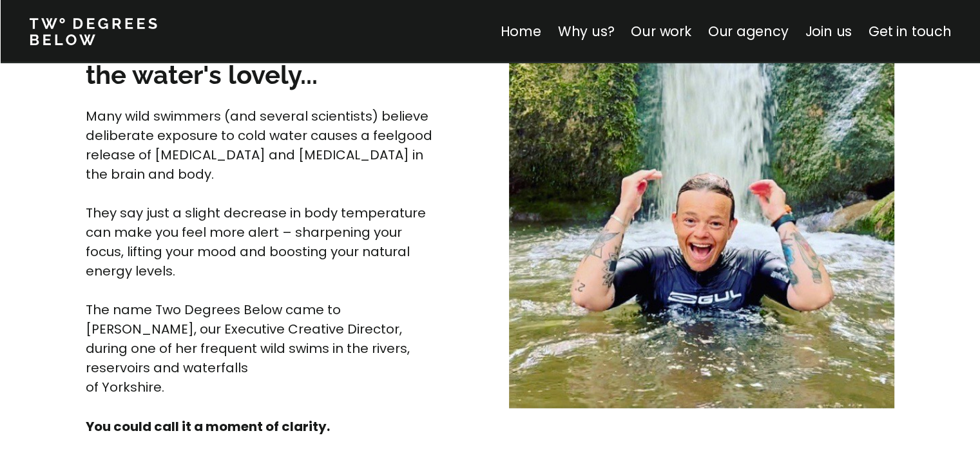 Image resolution: width=980 pixels, height=471 pixels. I want to click on a: Why us?, so click(586, 31).